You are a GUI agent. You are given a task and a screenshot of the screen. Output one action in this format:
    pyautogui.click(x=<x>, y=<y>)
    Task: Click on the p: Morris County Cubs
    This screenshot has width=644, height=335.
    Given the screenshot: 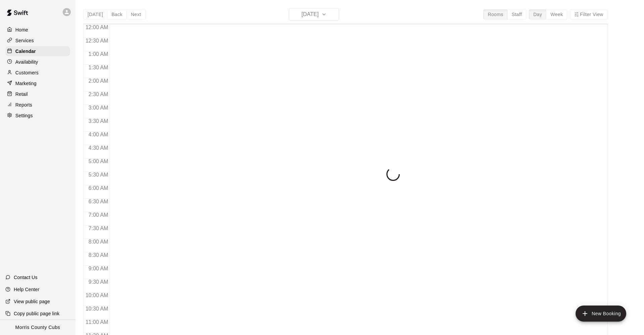 What is the action you would take?
    pyautogui.click(x=38, y=327)
    